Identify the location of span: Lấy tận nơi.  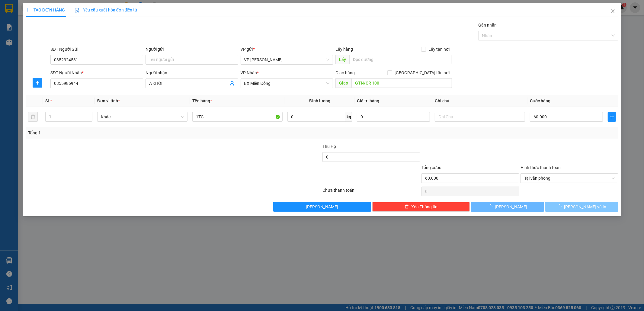
(439, 49).